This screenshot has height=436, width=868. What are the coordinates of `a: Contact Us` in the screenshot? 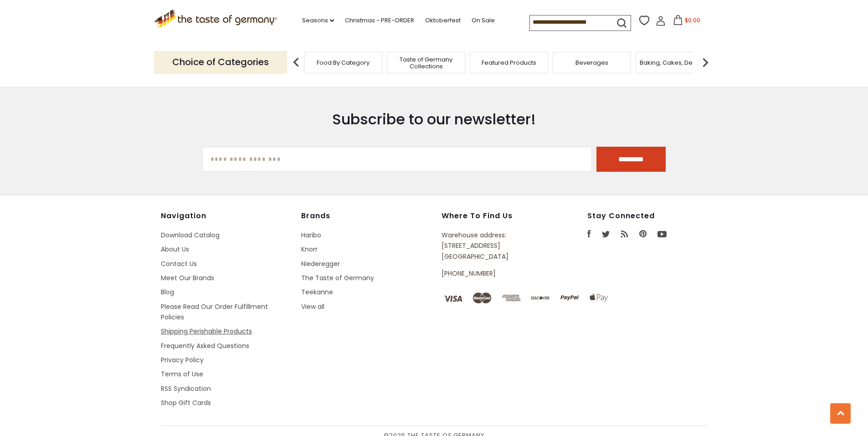 It's located at (179, 263).